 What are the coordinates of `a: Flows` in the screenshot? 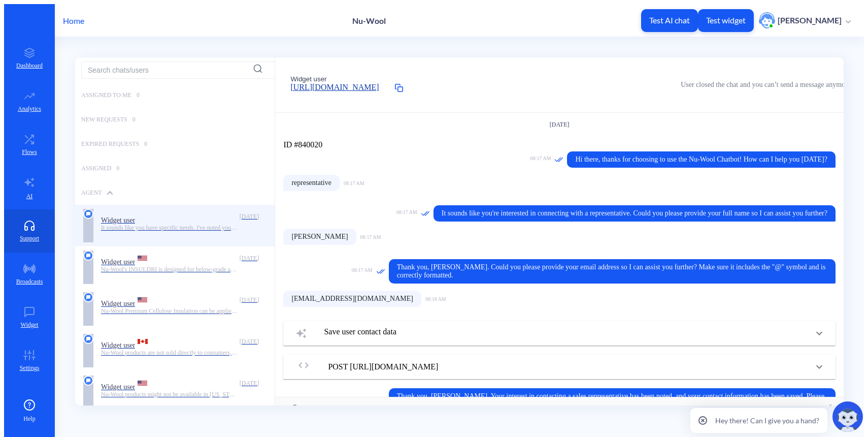 It's located at (29, 144).